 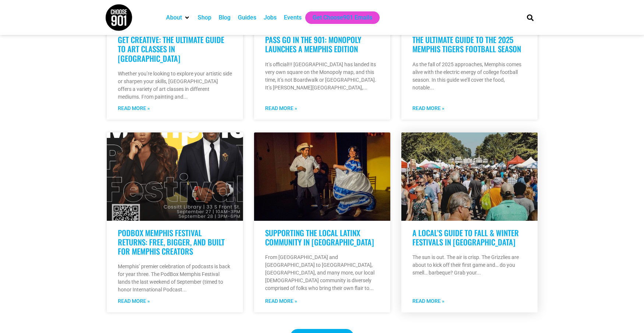 I want to click on a: Pass Go in the 901: Monopoly Launches a Memphis Edition, so click(x=313, y=44).